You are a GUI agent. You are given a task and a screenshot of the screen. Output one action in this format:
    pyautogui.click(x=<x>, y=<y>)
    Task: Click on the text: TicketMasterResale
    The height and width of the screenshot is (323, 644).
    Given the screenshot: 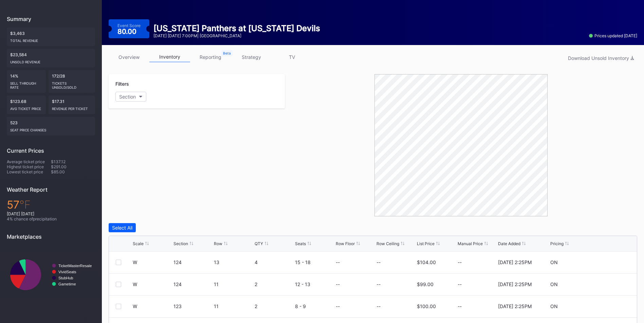 What is the action you would take?
    pyautogui.click(x=74, y=266)
    